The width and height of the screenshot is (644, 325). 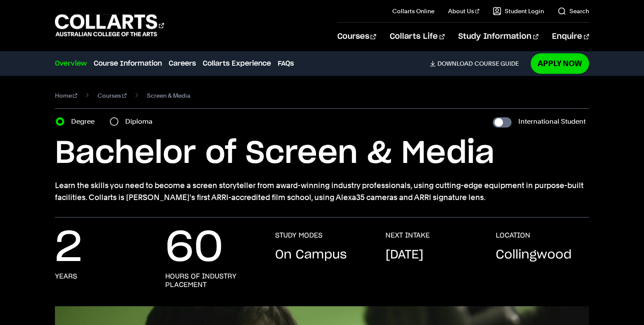 What do you see at coordinates (68, 248) in the screenshot?
I see `p: 2` at bounding box center [68, 248].